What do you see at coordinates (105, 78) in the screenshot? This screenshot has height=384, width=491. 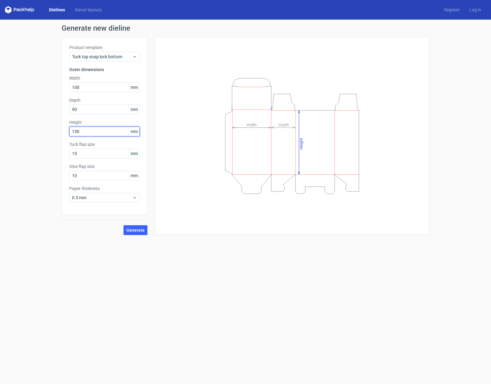 I see `label: Width` at bounding box center [105, 78].